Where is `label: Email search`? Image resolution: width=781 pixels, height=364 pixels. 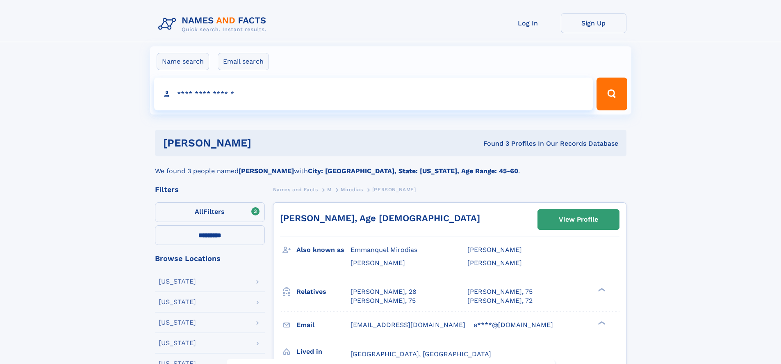 label: Email search is located at coordinates (243, 62).